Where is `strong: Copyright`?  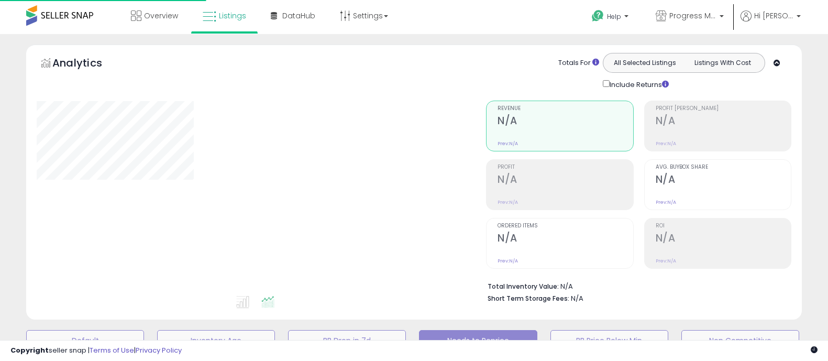
strong: Copyright is located at coordinates (29, 350).